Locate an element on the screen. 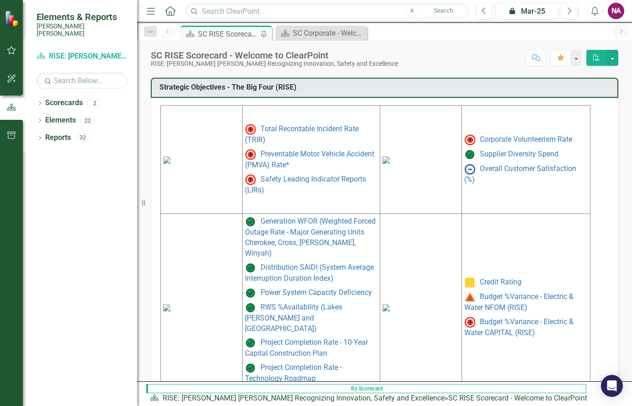 This screenshot has width=632, height=406. a: Budget %Variance - Electric & Water NFOM (RISE) is located at coordinates (518, 301).